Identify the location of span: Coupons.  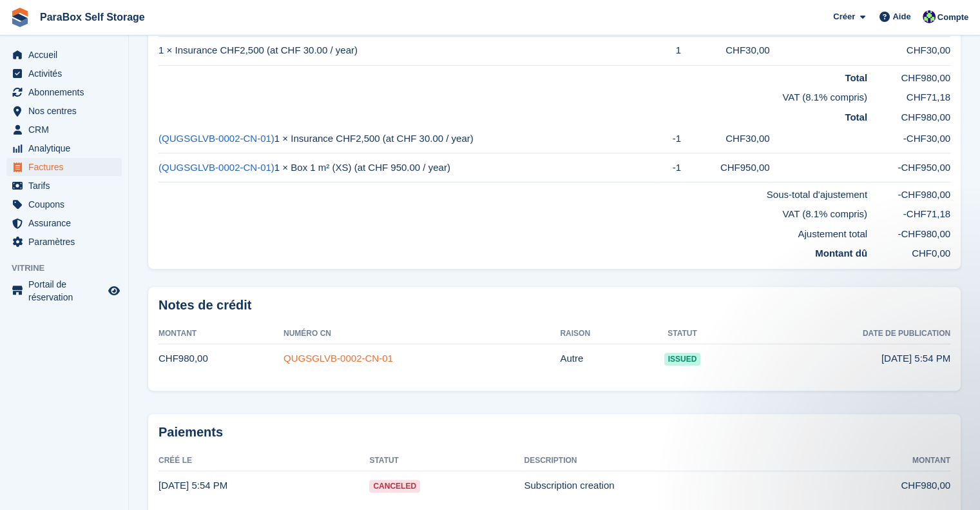
(67, 204).